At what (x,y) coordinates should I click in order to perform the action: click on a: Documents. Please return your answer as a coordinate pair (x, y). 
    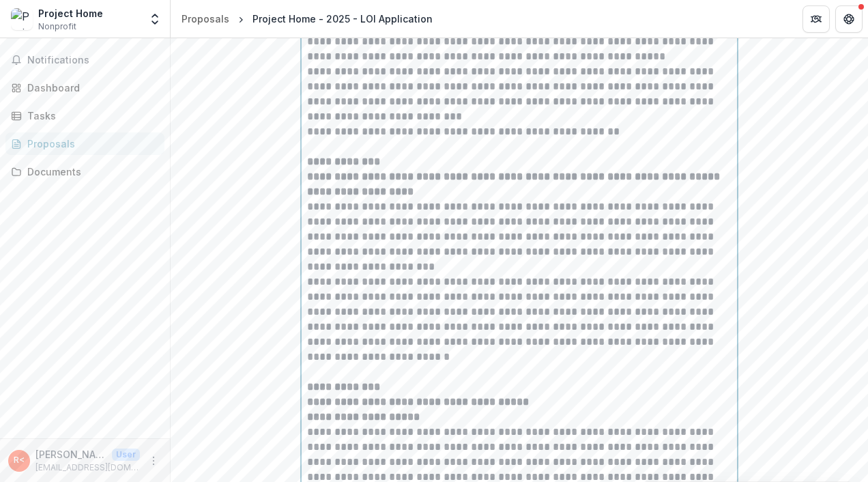
    Looking at the image, I should click on (85, 172).